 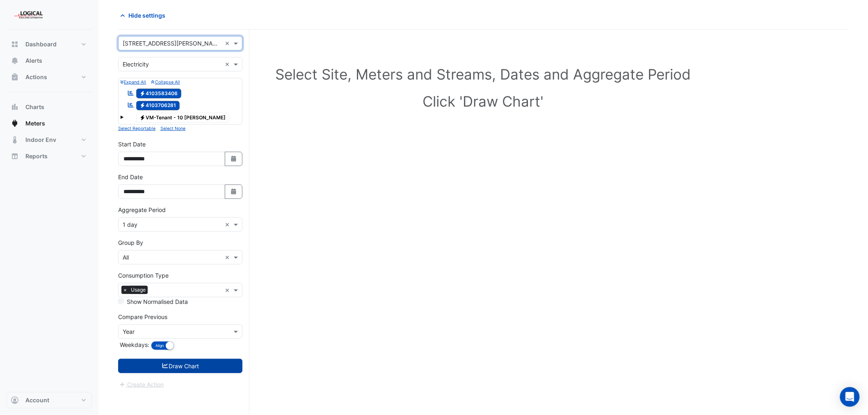 What do you see at coordinates (143, 275) in the screenshot?
I see `label: Consumption Type` at bounding box center [143, 275].